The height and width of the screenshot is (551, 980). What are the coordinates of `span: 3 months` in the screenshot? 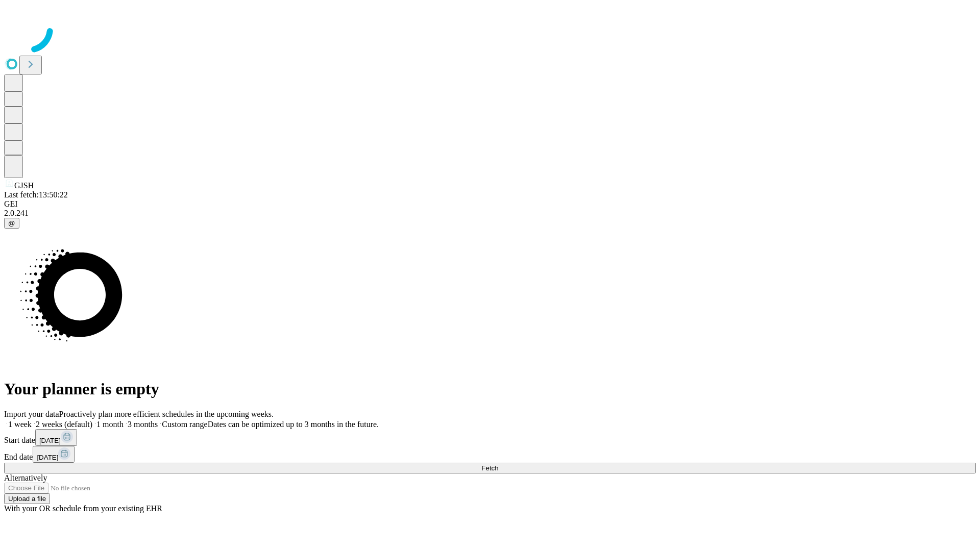 It's located at (142, 424).